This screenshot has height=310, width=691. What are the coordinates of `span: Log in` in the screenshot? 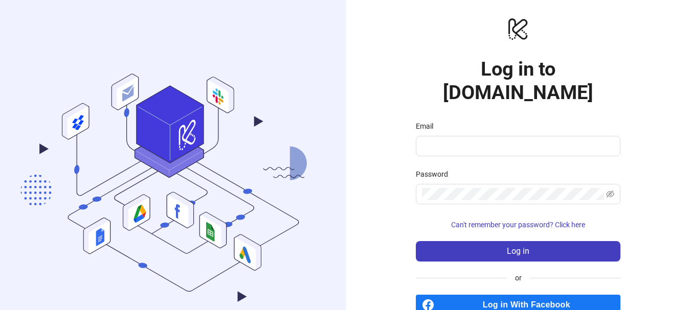 It's located at (518, 251).